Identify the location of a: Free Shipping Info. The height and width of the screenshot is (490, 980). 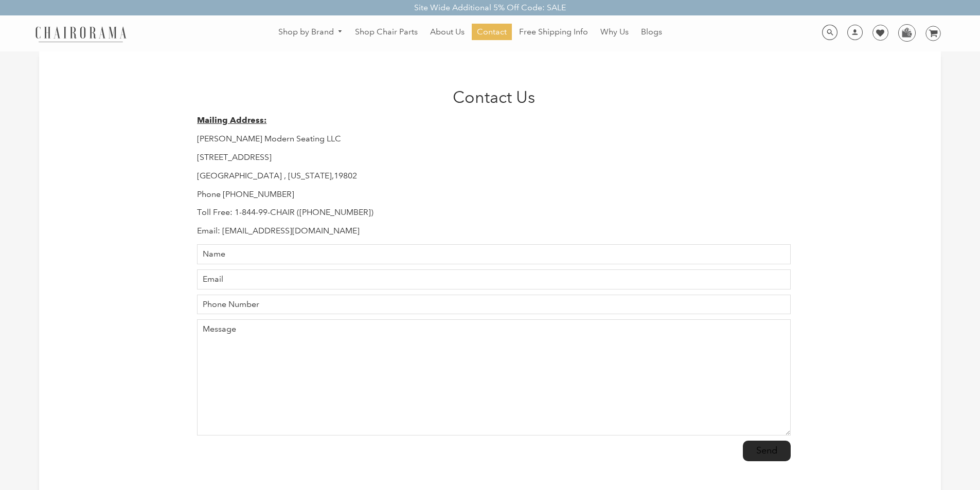
(553, 32).